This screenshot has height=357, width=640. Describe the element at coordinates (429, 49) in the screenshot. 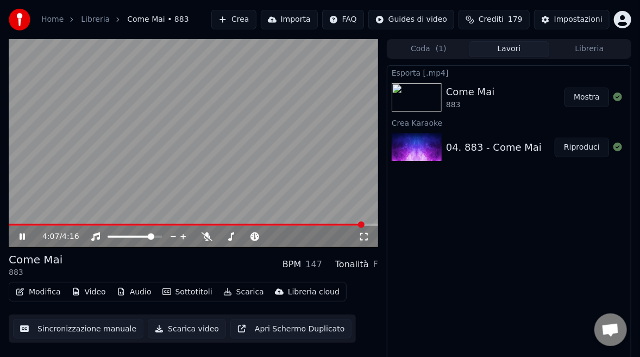

I see `button: Coda` at that location.